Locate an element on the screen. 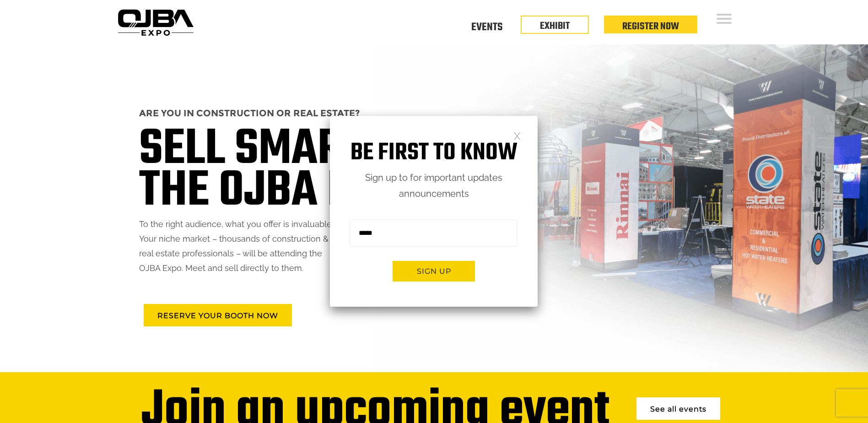  a: Close is located at coordinates (517, 135).